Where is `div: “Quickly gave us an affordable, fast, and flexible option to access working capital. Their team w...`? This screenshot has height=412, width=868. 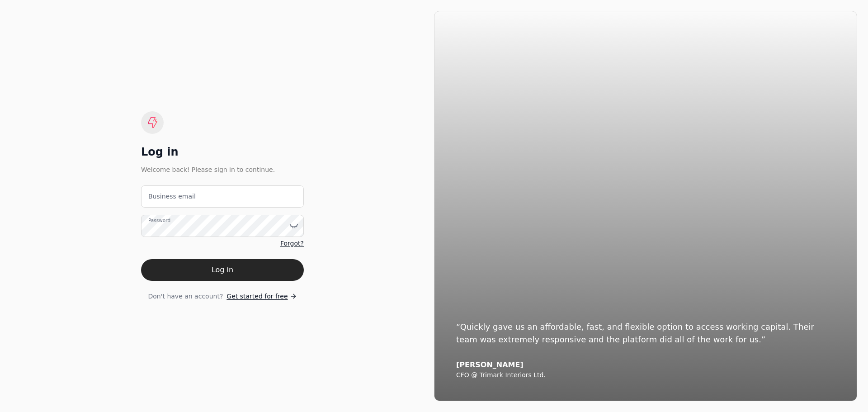 div: “Quickly gave us an affordable, fast, and flexible option to access working capital. Their team w... is located at coordinates (645, 333).